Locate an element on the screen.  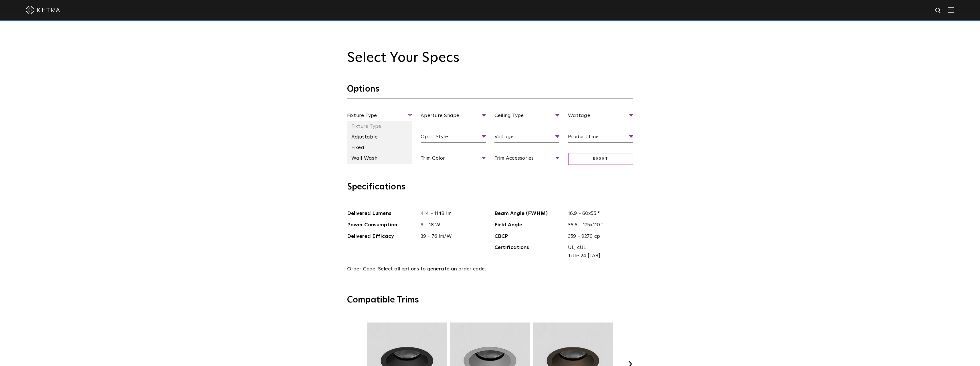
span: Delivered Lumens is located at coordinates (382, 213).